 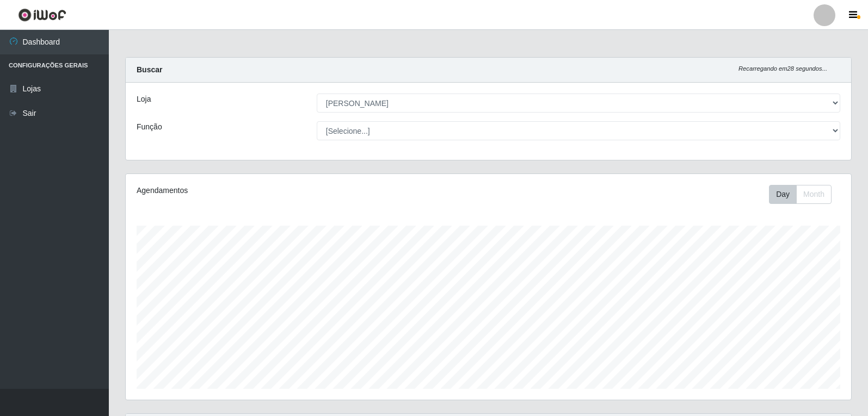 I want to click on label: Loja, so click(x=144, y=99).